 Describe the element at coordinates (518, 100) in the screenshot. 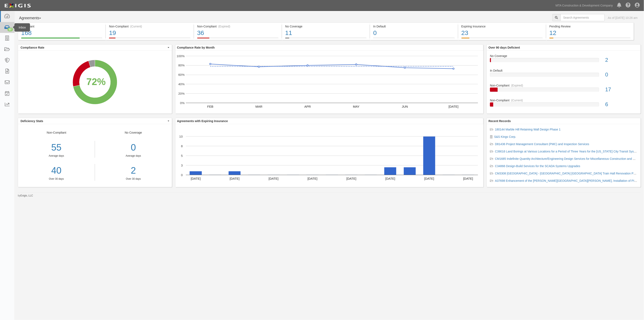

I see `div: (Current)` at that location.